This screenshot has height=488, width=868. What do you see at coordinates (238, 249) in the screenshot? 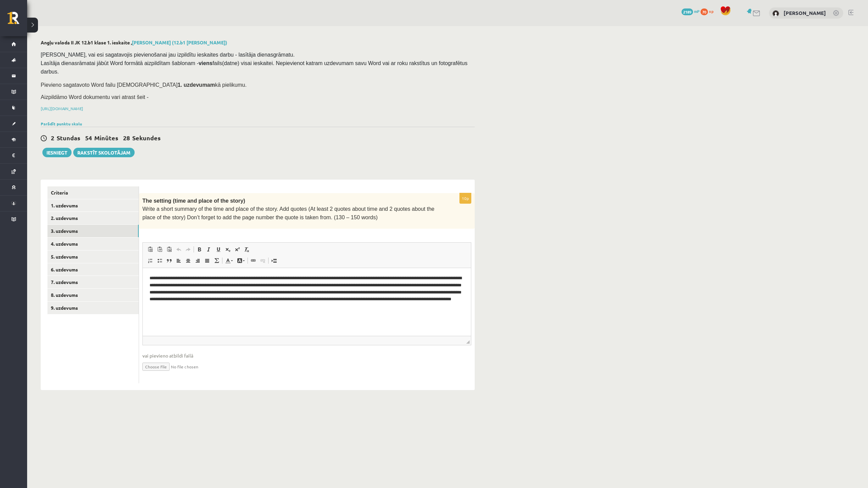
I see `a: Superscript` at bounding box center [238, 249].